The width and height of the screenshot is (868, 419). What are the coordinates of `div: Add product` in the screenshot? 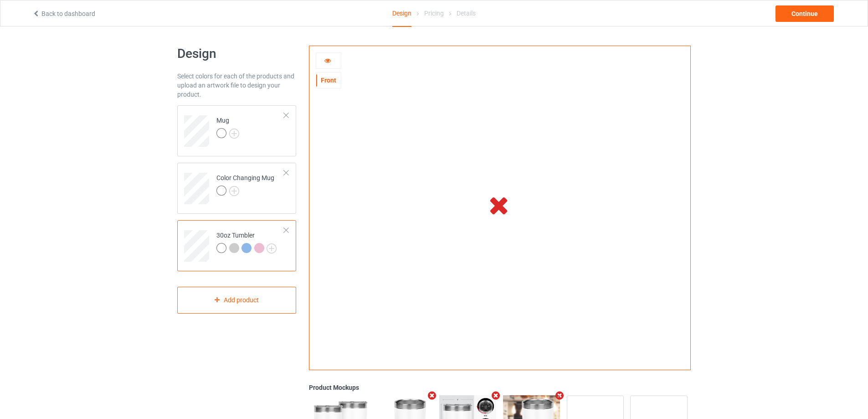 It's located at (236, 300).